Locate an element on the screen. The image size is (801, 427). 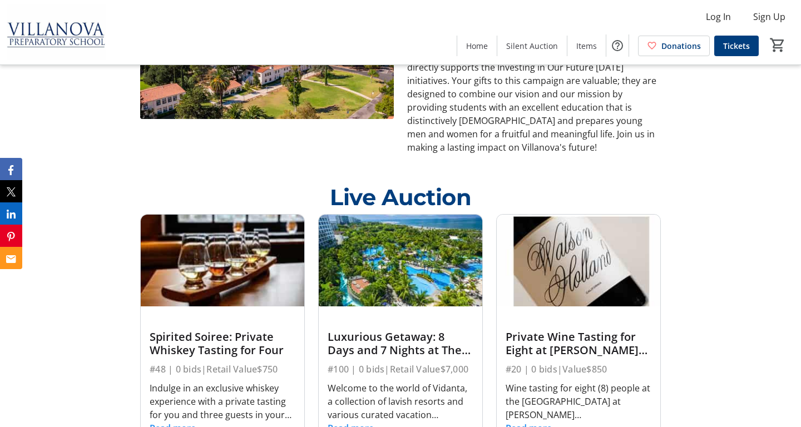
span: Home is located at coordinates (477, 46).